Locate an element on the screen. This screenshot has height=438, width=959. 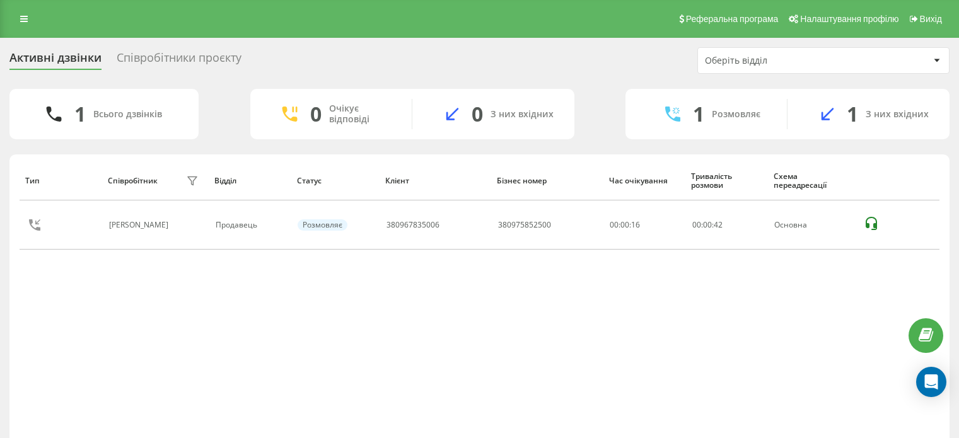
div: Open Intercom Messenger is located at coordinates (931, 382).